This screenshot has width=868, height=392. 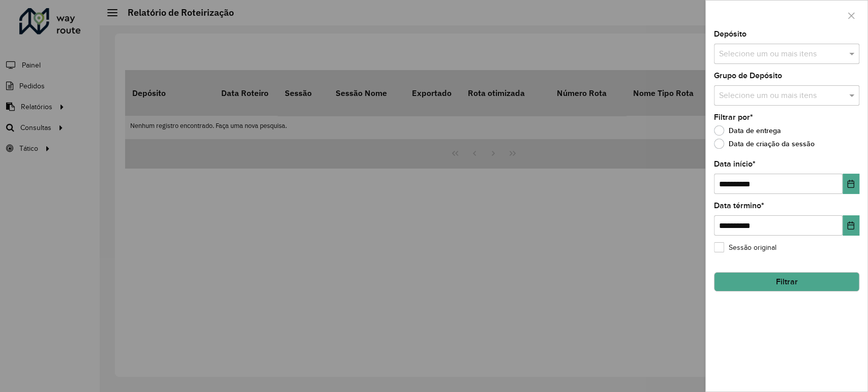 What do you see at coordinates (739, 206) in the screenshot?
I see `label: Data término` at bounding box center [739, 206].